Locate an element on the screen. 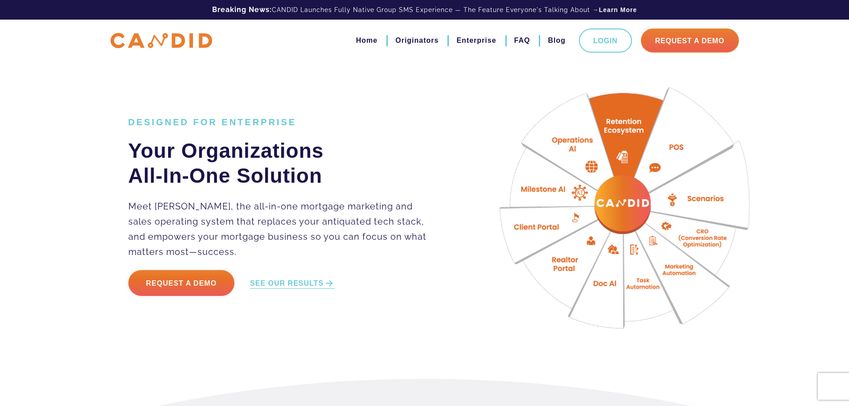 The height and width of the screenshot is (406, 849). a: Login is located at coordinates (605, 41).